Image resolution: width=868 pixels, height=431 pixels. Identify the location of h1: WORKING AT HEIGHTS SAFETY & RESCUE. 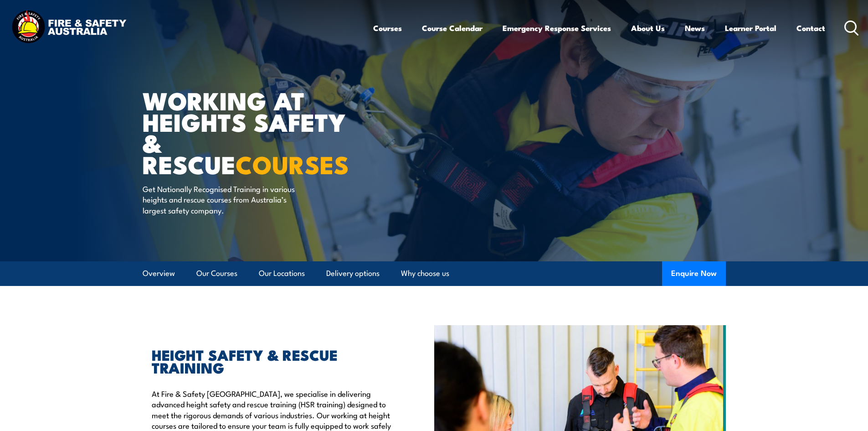
(255, 132).